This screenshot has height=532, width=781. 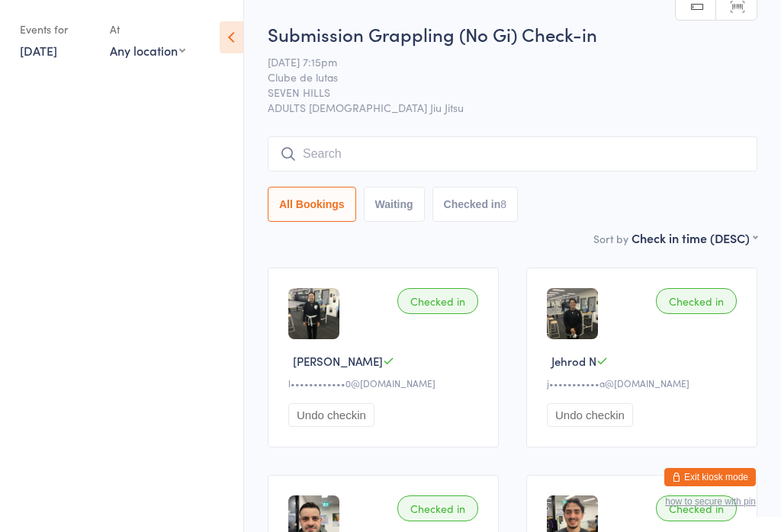 I want to click on h2: Submission Grappling (No Gi) Check-in, so click(x=512, y=33).